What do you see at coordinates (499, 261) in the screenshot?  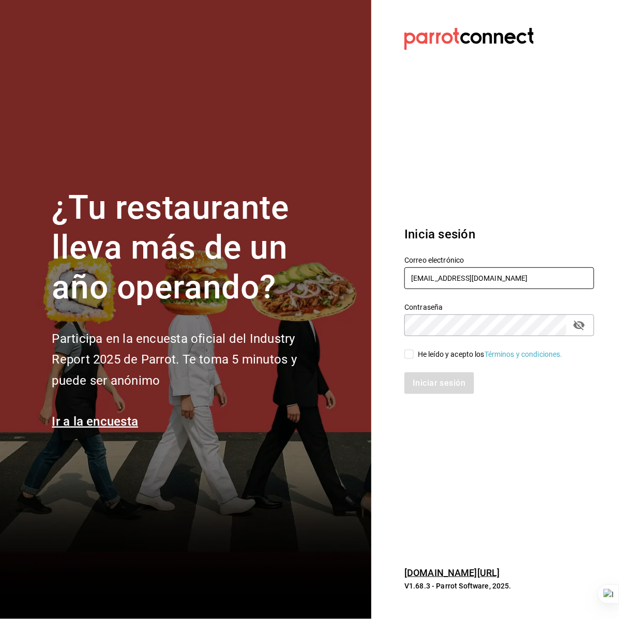 I see `label: Correo electrónico` at bounding box center [499, 261].